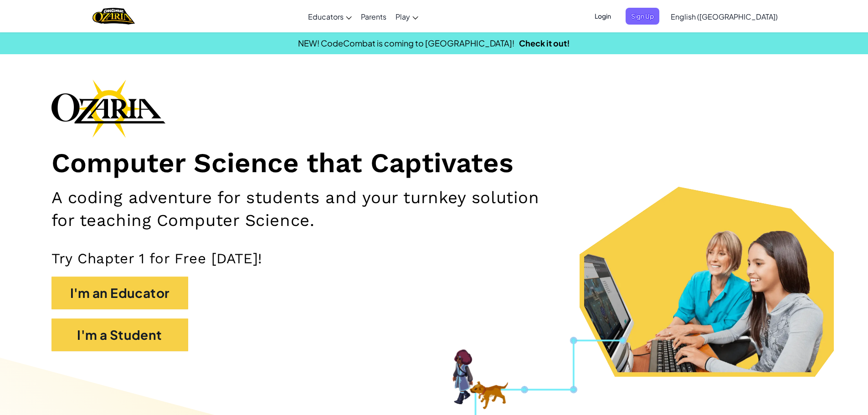 The width and height of the screenshot is (868, 415). Describe the element at coordinates (108, 108) in the screenshot. I see `img: Ozaria branding logo` at that location.